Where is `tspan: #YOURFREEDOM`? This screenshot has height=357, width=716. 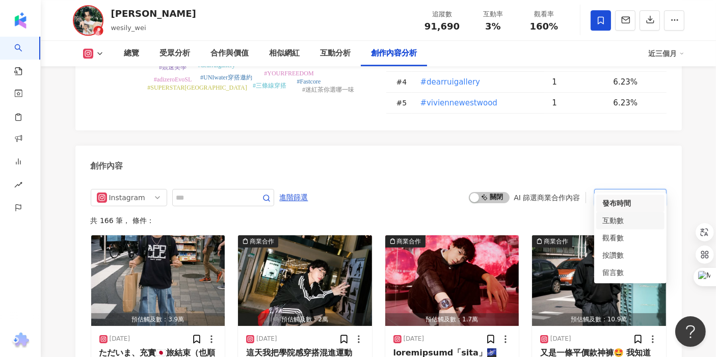
tspan: #YOURFREEDOM is located at coordinates (289, 73).